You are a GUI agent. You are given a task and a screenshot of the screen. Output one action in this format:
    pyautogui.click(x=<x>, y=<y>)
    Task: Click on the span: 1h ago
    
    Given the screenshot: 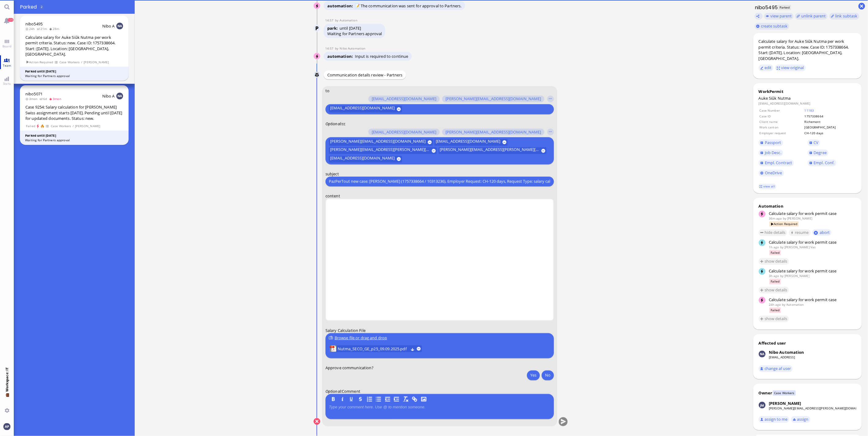 What is the action you would take?
    pyautogui.click(x=774, y=247)
    